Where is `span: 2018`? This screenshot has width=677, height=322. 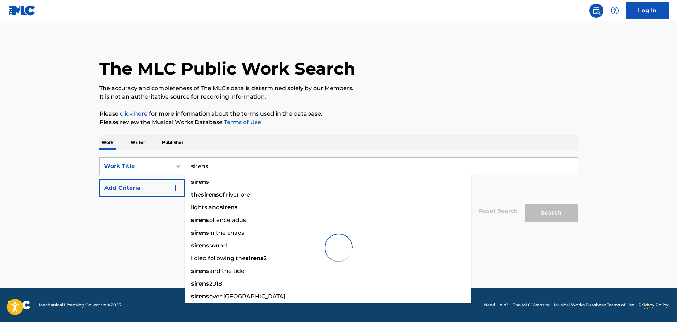
span: 2018 is located at coordinates (215, 284).